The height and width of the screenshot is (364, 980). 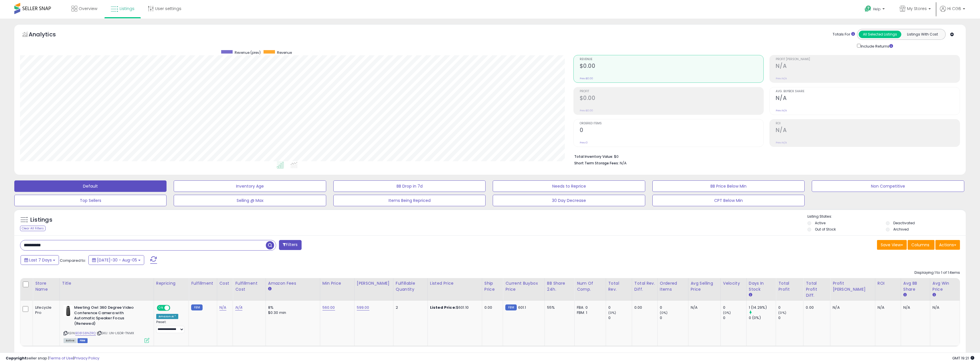 I want to click on div: Store Name, so click(x=46, y=287).